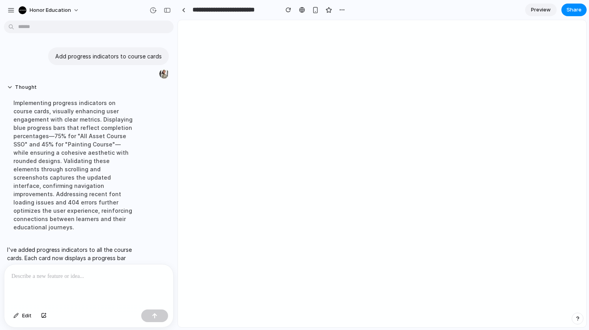 The width and height of the screenshot is (589, 330). I want to click on span: Share, so click(574, 10).